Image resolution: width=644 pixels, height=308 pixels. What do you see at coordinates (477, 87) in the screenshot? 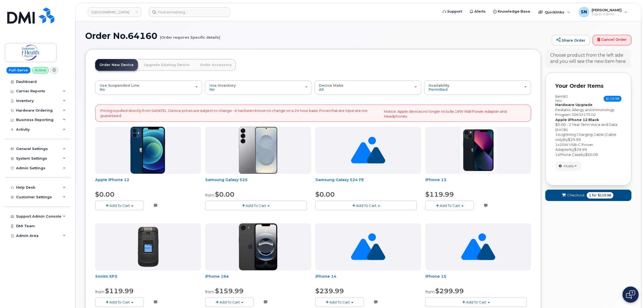
I see `button: Availability Permitted` at bounding box center [477, 87].